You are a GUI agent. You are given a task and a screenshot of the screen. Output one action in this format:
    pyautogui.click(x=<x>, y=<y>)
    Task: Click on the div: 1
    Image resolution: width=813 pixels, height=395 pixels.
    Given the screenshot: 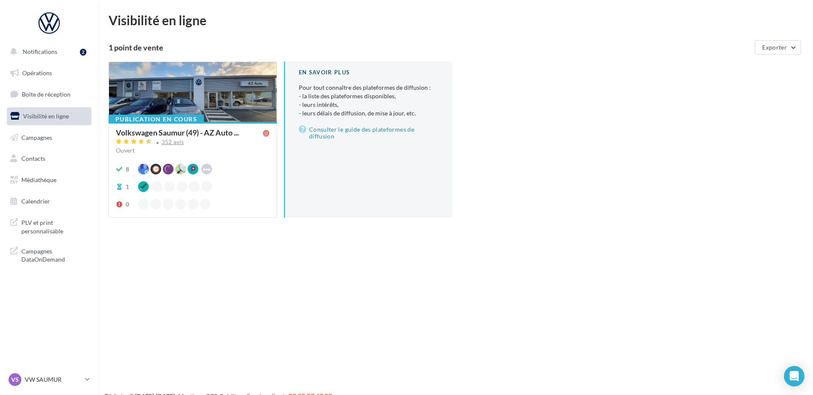 What is the action you would take?
    pyautogui.click(x=127, y=187)
    